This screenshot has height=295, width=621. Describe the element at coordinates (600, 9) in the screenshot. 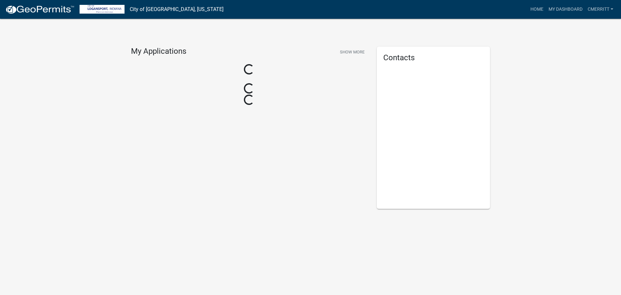

I see `a: cmerritt` at that location.